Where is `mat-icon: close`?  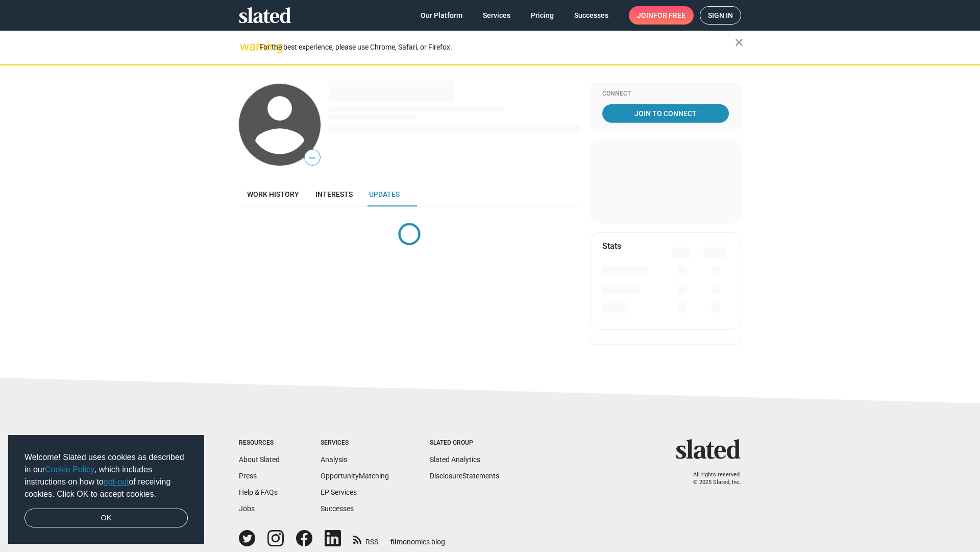 mat-icon: close is located at coordinates (739, 43).